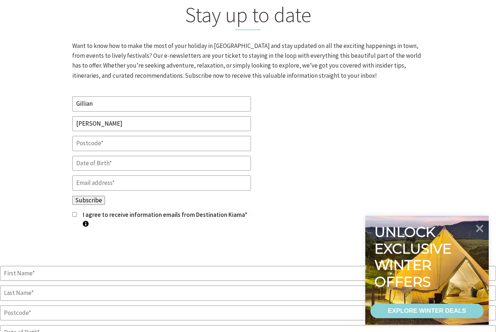 The height and width of the screenshot is (332, 496). Describe the element at coordinates (162, 144) in the screenshot. I see `input: Postcode*` at that location.